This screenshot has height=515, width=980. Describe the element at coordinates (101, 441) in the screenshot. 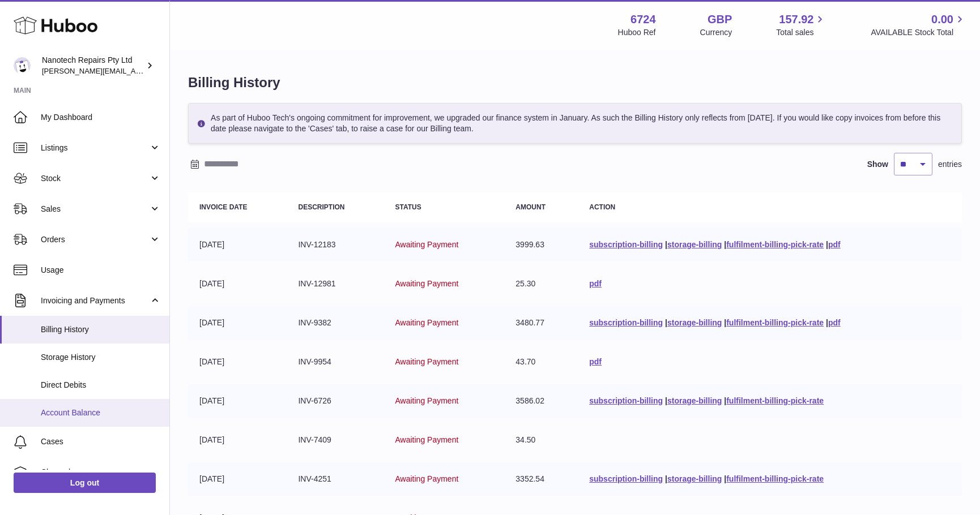

I see `span: Cases` at that location.